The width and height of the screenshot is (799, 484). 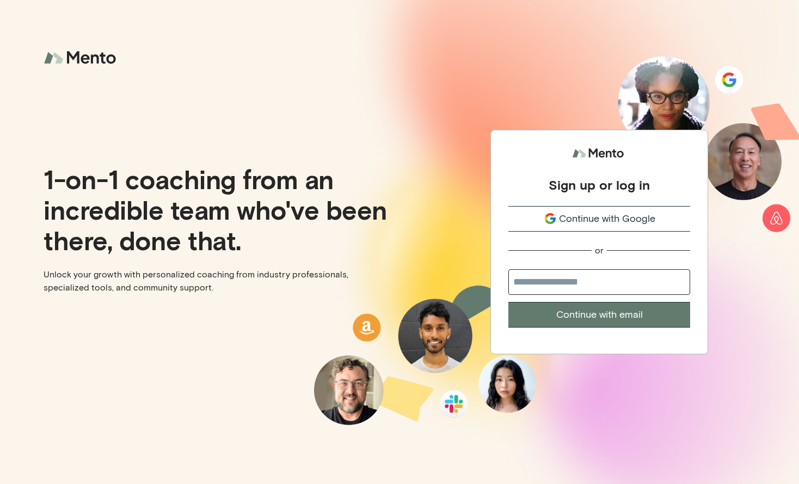 What do you see at coordinates (600, 218) in the screenshot?
I see `button: Continue with Google` at bounding box center [600, 218].